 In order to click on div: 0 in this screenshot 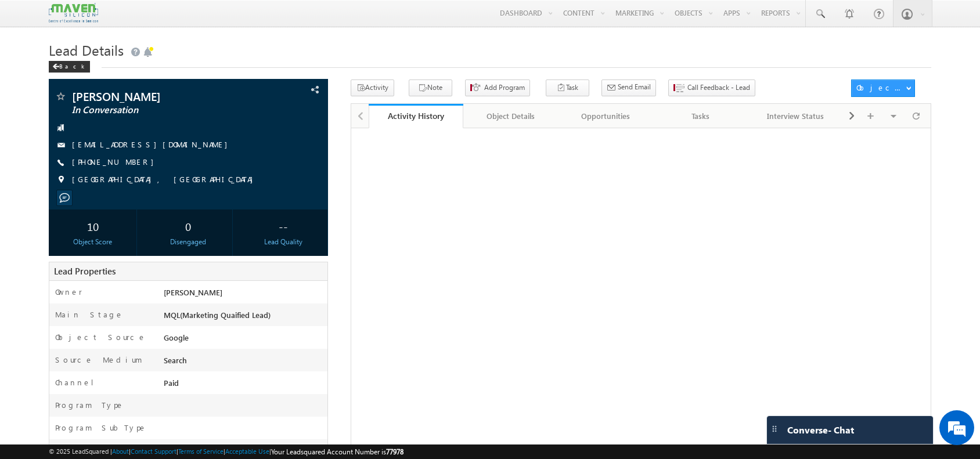, I will do `click(188, 226)`.